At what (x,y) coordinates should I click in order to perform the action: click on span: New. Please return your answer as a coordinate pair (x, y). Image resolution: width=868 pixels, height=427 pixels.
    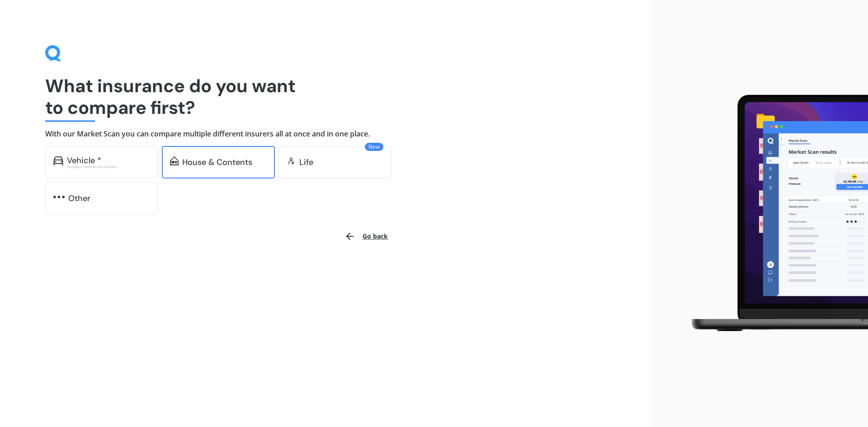
    Looking at the image, I should click on (374, 147).